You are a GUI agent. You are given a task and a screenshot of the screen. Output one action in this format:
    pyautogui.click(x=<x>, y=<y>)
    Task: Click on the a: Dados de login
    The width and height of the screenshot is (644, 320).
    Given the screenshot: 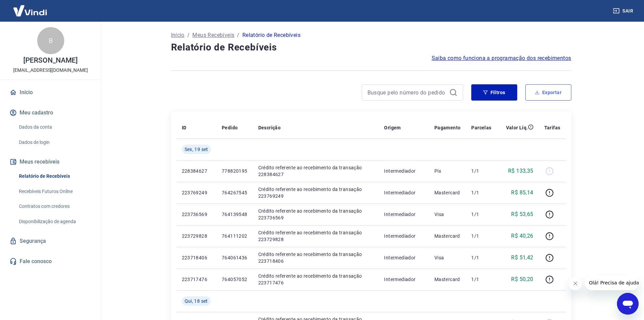 What is the action you would take?
    pyautogui.click(x=54, y=142)
    